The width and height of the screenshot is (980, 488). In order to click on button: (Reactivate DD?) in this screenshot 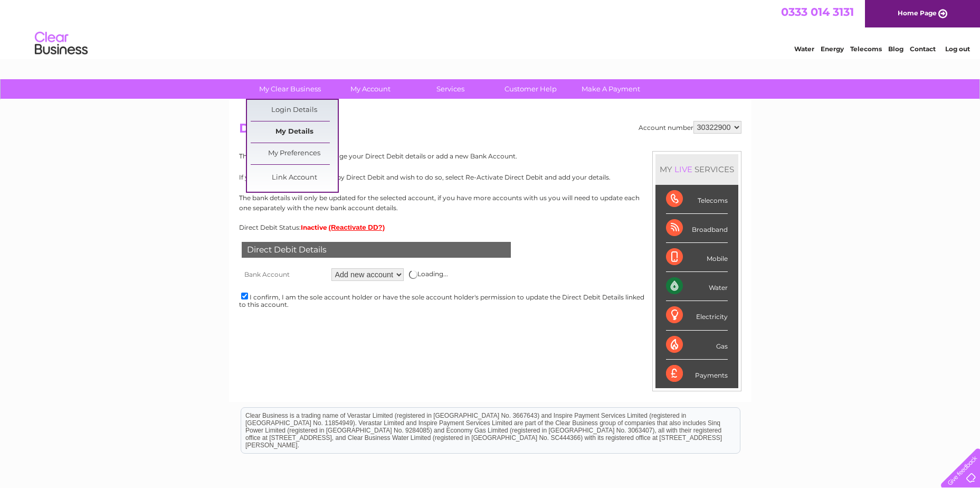, I will do `click(357, 227)`.